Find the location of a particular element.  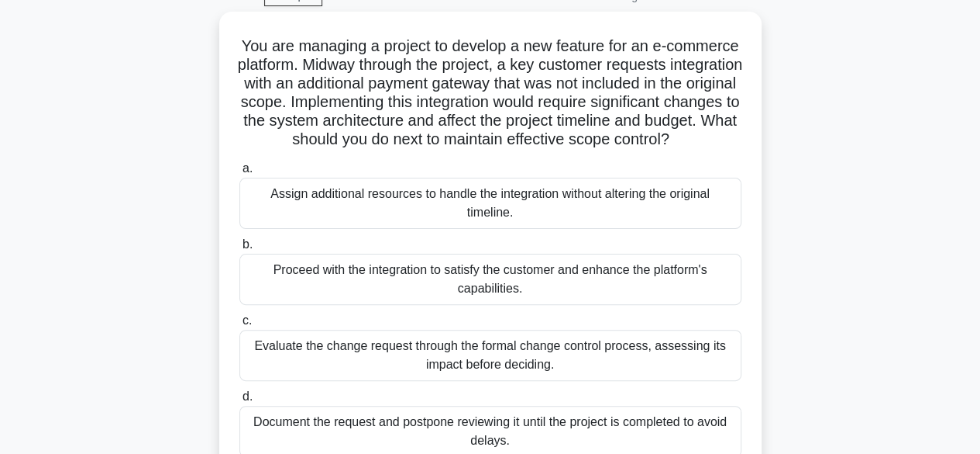

span: c. is located at coordinates (247, 319).